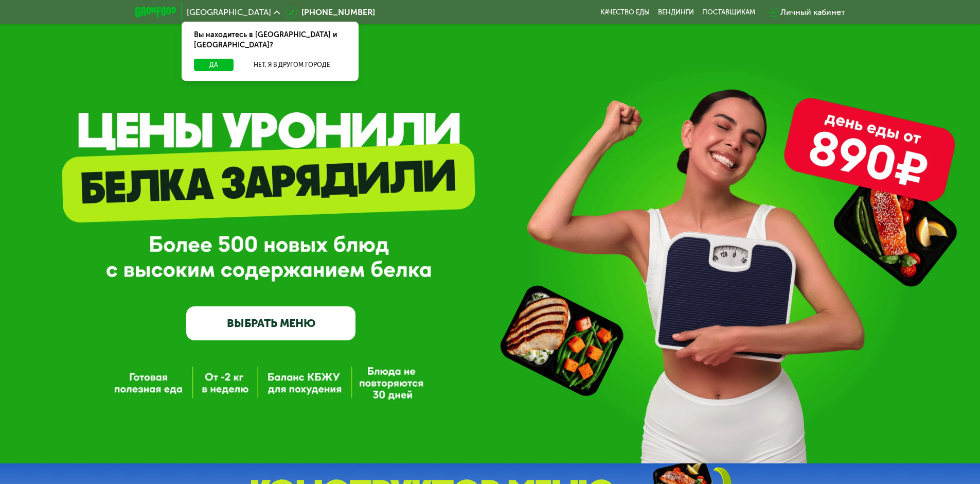  What do you see at coordinates (675, 12) in the screenshot?
I see `a: Вендинги` at bounding box center [675, 12].